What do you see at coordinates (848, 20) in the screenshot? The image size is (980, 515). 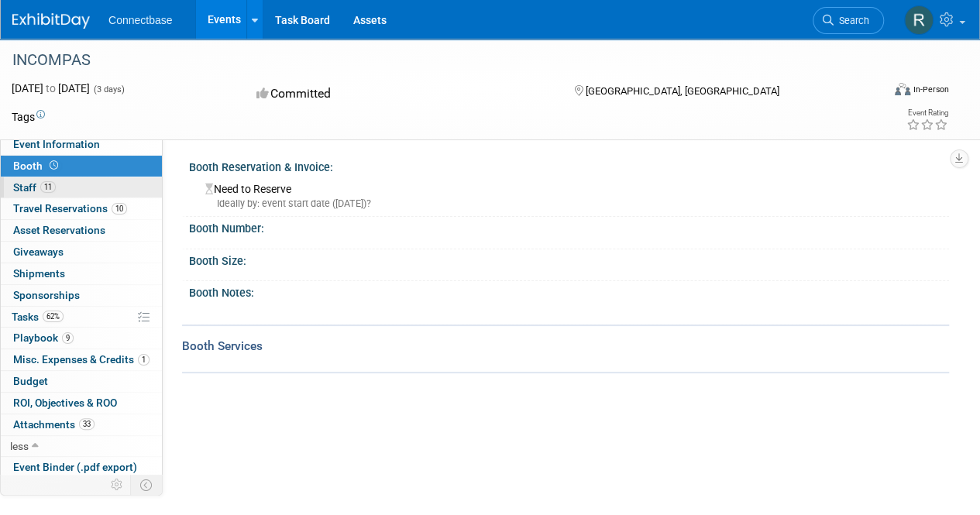 I see `a: Search` at bounding box center [848, 20].